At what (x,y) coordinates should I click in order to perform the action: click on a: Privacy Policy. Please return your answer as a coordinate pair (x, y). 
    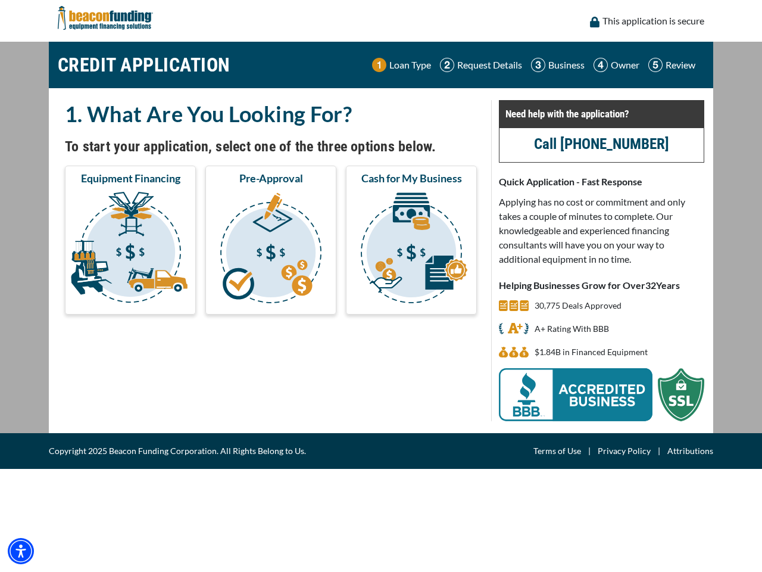
    Looking at the image, I should click on (624, 451).